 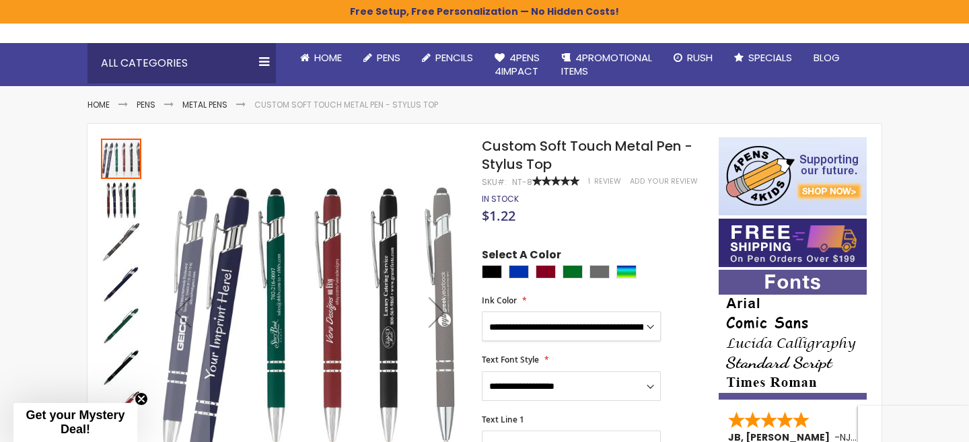 I want to click on span: 4Pens 4impact, so click(x=517, y=64).